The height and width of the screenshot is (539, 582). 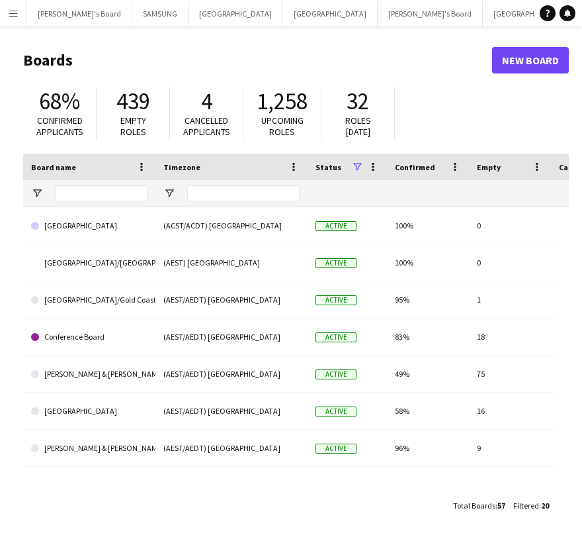 I want to click on span: 1,258, so click(x=282, y=101).